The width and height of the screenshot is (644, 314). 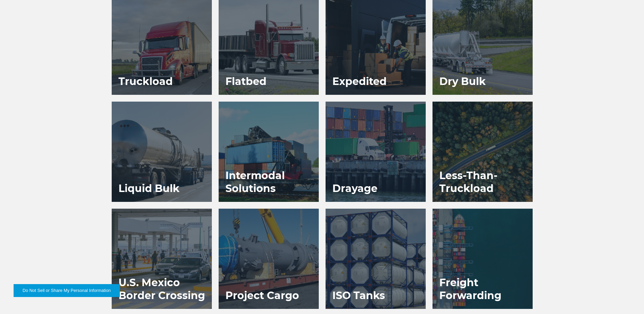 What do you see at coordinates (375, 151) in the screenshot?
I see `a: Drayage` at bounding box center [375, 151].